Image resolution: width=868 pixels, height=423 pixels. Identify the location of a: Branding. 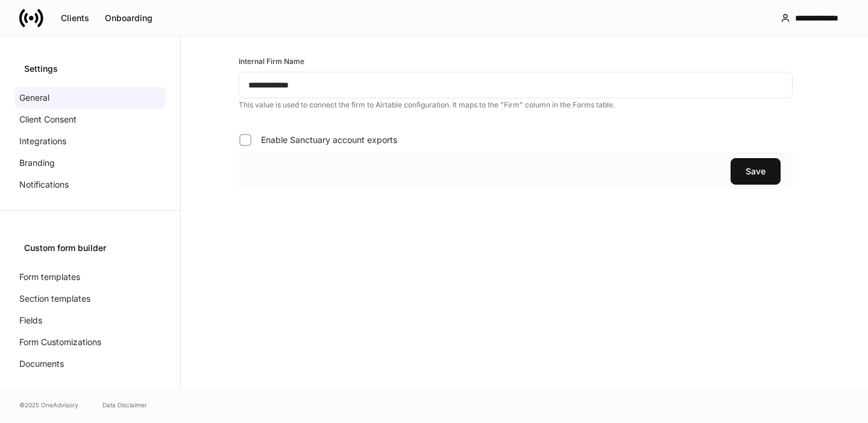
(90, 163).